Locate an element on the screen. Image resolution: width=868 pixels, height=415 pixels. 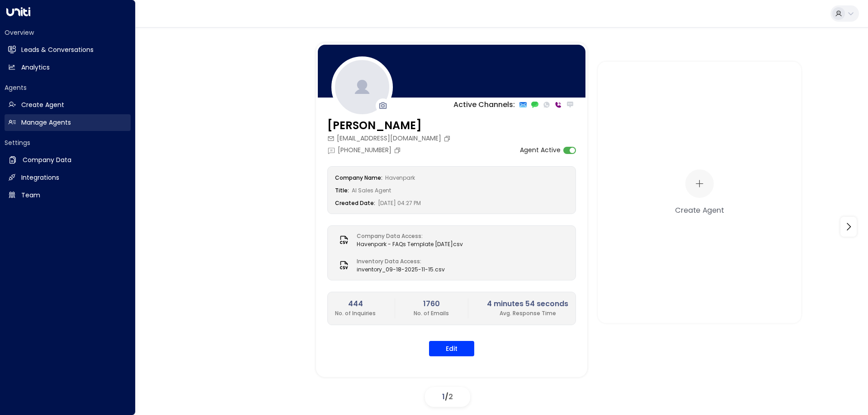
label: Created Date: is located at coordinates (355, 203).